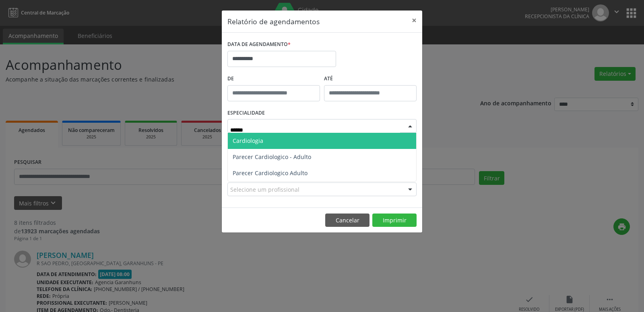 This screenshot has width=644, height=312. I want to click on label: DATA DE AGENDAMENTO, so click(259, 44).